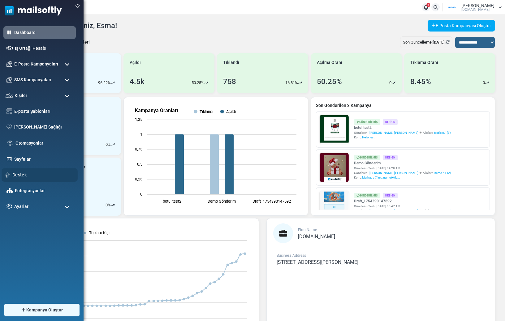 The image size is (505, 321). Describe the element at coordinates (426, 7) in the screenshot. I see `a: 1` at that location.